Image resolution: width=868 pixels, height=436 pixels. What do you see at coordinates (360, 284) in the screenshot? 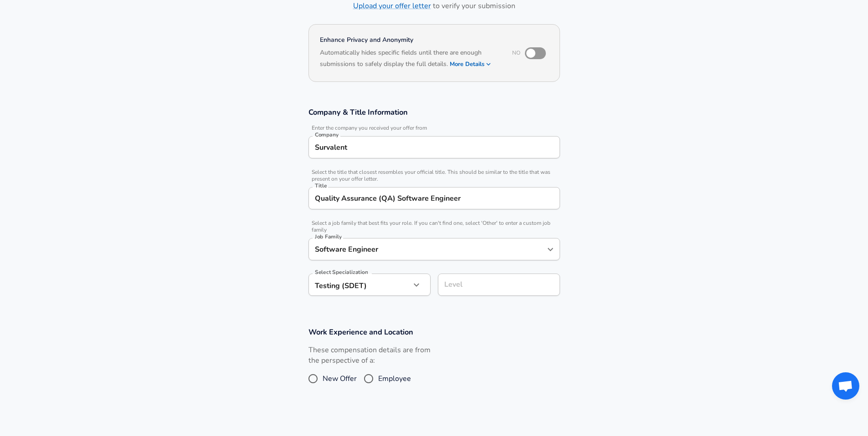
I see `div: Testing (SDET)` at bounding box center [360, 284].